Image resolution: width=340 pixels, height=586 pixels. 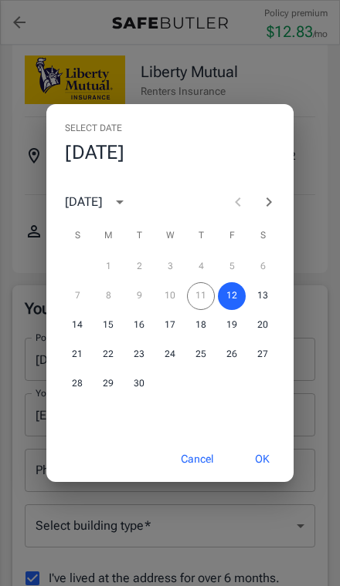 I want to click on button: calendar view is open, switch to year view, so click(x=120, y=202).